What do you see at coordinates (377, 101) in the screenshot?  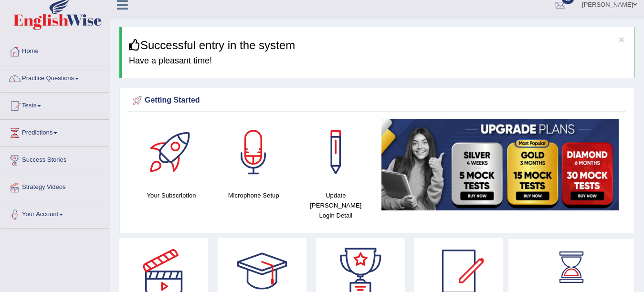 I see `div: Getting Started` at bounding box center [377, 101].